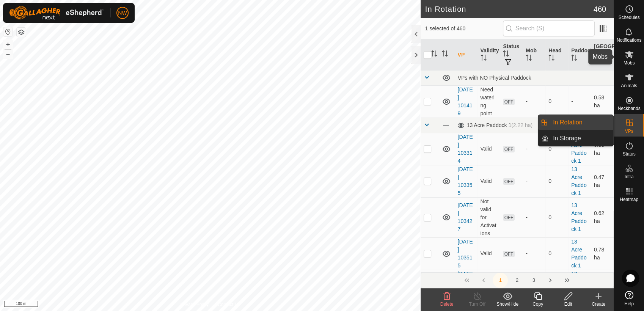 This screenshot has height=311, width=644. What do you see at coordinates (568, 304) in the screenshot?
I see `div: Edit` at bounding box center [568, 304].